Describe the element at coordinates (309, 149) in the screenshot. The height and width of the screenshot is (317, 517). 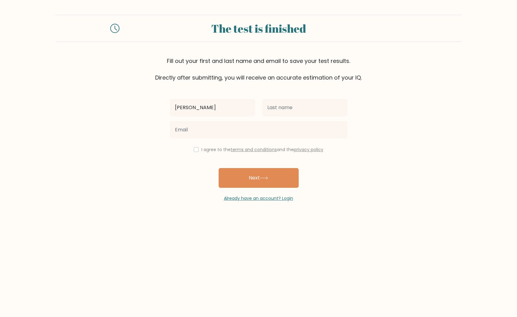
I see `a: privacy policy` at that location.